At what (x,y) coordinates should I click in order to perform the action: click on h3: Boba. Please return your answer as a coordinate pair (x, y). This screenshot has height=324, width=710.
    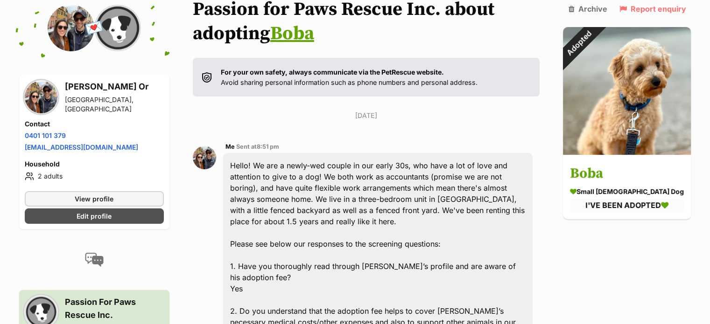
    Looking at the image, I should click on (627, 174).